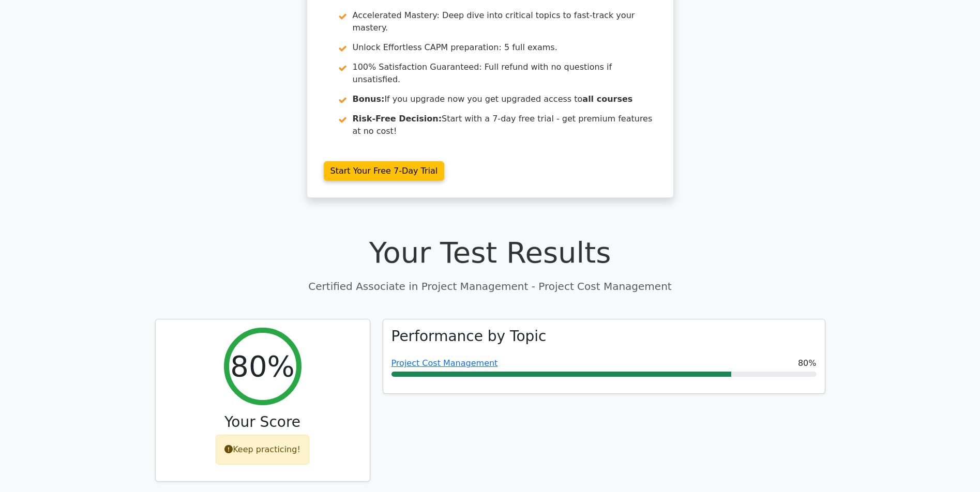 This screenshot has height=492, width=980. What do you see at coordinates (491, 287) in the screenshot?
I see `p: Certified Associate in Project Management - Project Cost Management` at bounding box center [491, 287].